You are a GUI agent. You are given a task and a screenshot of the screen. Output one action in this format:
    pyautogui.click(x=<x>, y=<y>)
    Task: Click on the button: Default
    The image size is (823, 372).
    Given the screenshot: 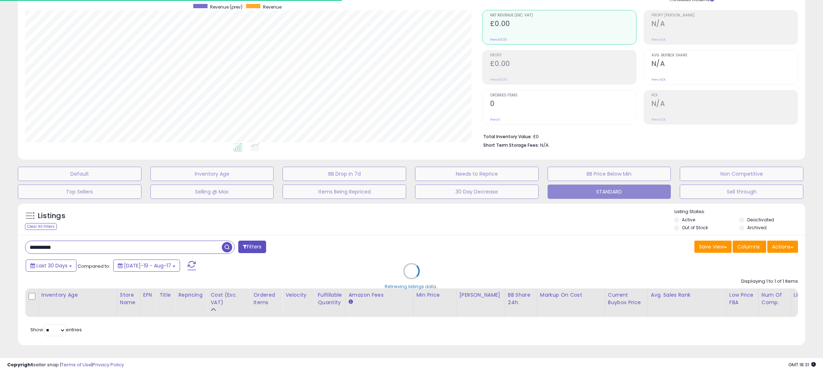 What is the action you would take?
    pyautogui.click(x=80, y=174)
    